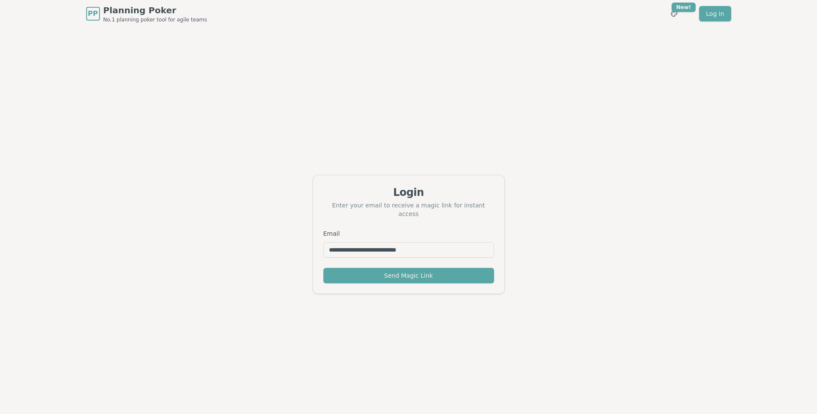 The height and width of the screenshot is (414, 817). I want to click on div: New!, so click(683, 7).